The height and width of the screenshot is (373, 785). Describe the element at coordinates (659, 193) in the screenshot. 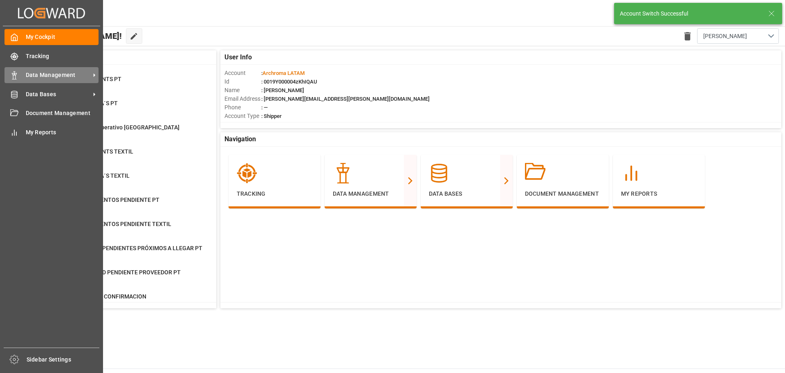

I see `p: My Reports` at that location.